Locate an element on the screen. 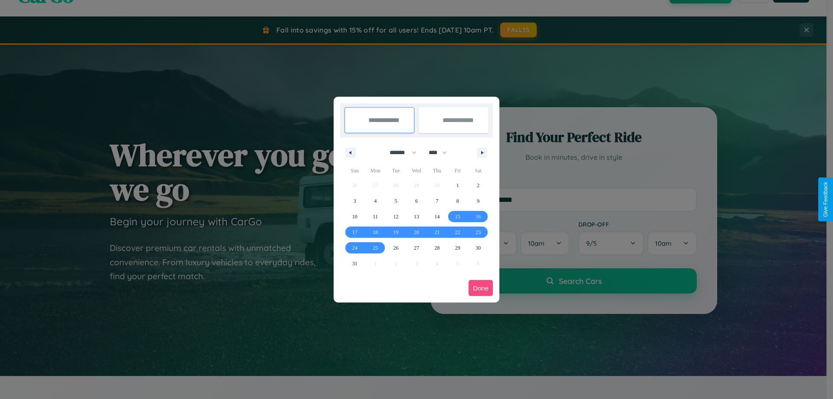 The width and height of the screenshot is (833, 399). button: 16 is located at coordinates (478, 216).